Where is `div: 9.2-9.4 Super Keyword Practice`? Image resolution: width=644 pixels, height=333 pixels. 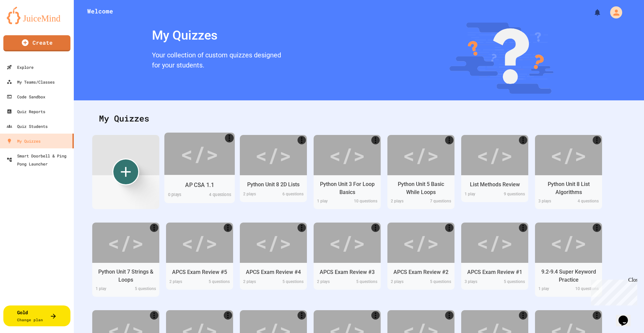 div: 9.2-9.4 Super Keyword Practice is located at coordinates (568, 276).